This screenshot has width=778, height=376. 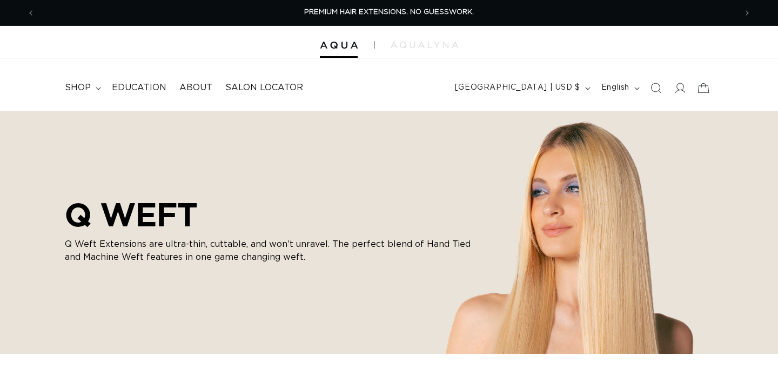 I want to click on summary: shop, so click(x=82, y=87).